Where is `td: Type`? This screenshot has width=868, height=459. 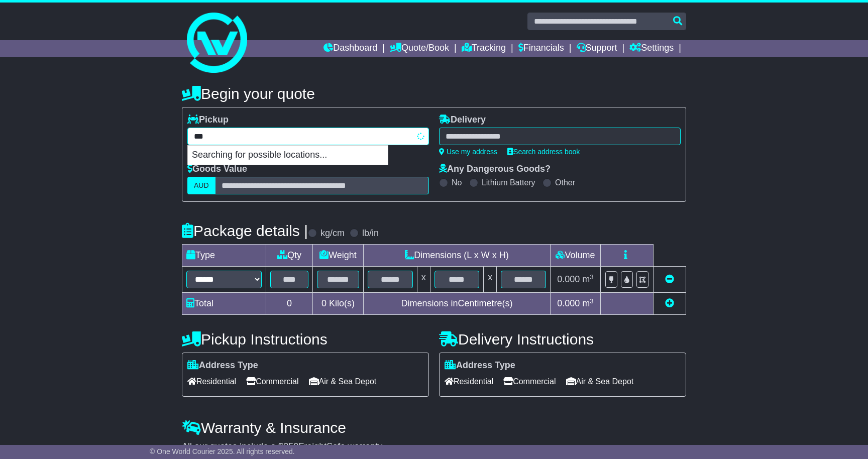 td: Type is located at coordinates (224, 255).